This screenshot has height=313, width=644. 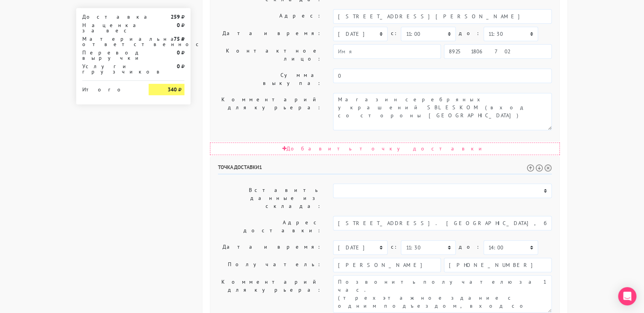 What do you see at coordinates (270, 79) in the screenshot?
I see `label: Сумма выкупа:` at bounding box center [270, 79].